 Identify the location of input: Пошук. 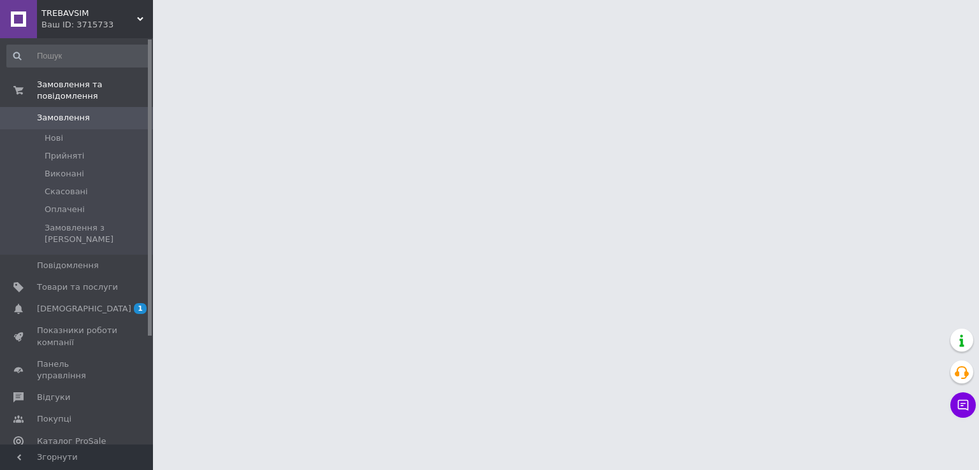
(78, 56).